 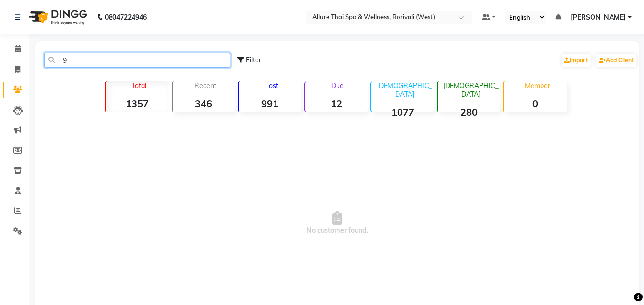 What do you see at coordinates (469, 112) in the screenshot?
I see `strong: 280` at bounding box center [469, 112].